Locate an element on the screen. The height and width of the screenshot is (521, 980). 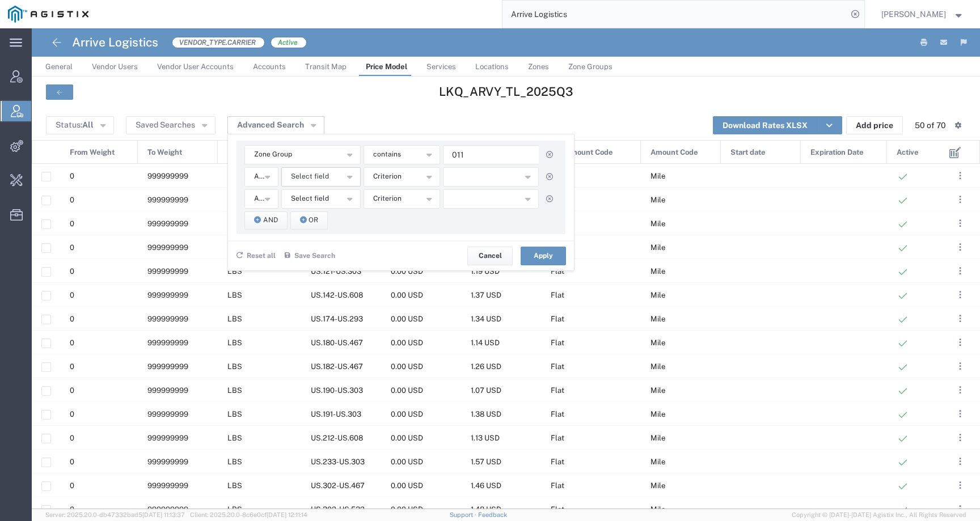
span: Client: 2025.20.0-8c6e0cf is located at coordinates (248, 515).